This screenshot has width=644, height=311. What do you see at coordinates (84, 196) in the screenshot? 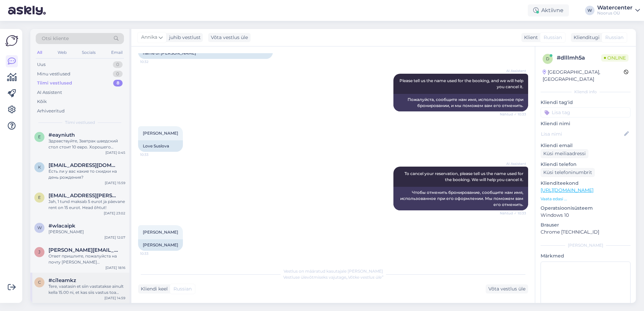
I see `span: etti.jane@gmail.com` at bounding box center [84, 196].